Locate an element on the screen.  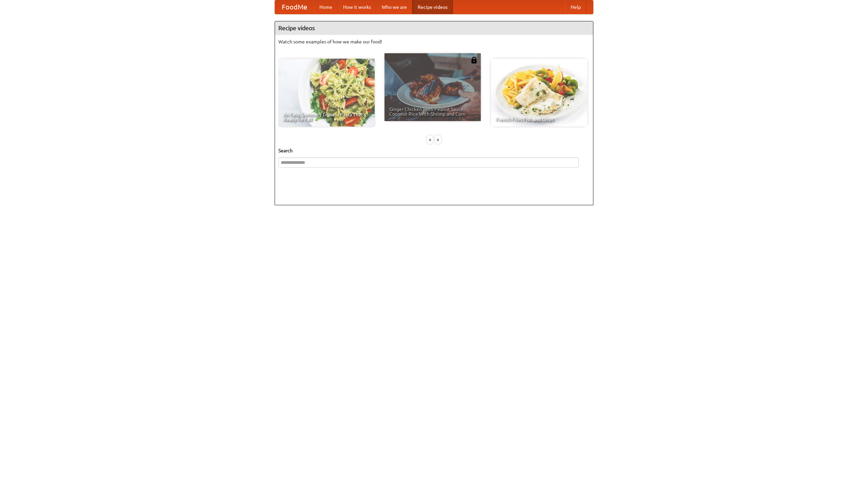
a: Who we are is located at coordinates (394, 8).